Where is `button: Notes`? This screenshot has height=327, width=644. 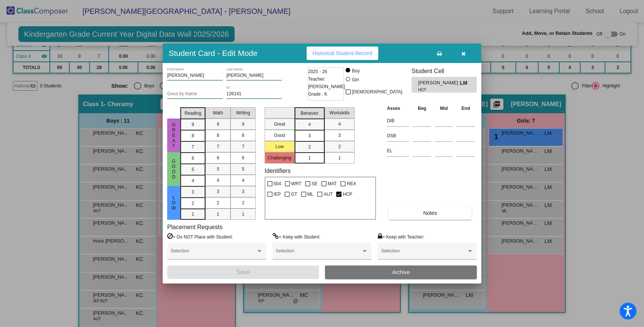
button: Notes is located at coordinates (430, 213).